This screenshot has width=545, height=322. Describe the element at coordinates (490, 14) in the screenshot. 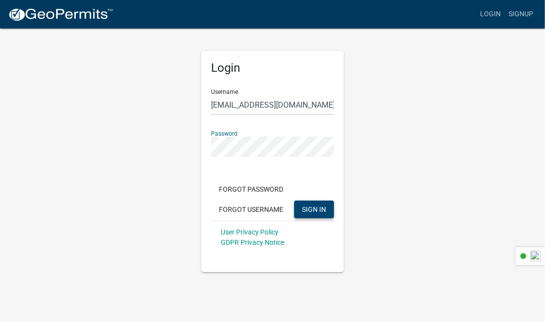

I see `a: Login` at that location.